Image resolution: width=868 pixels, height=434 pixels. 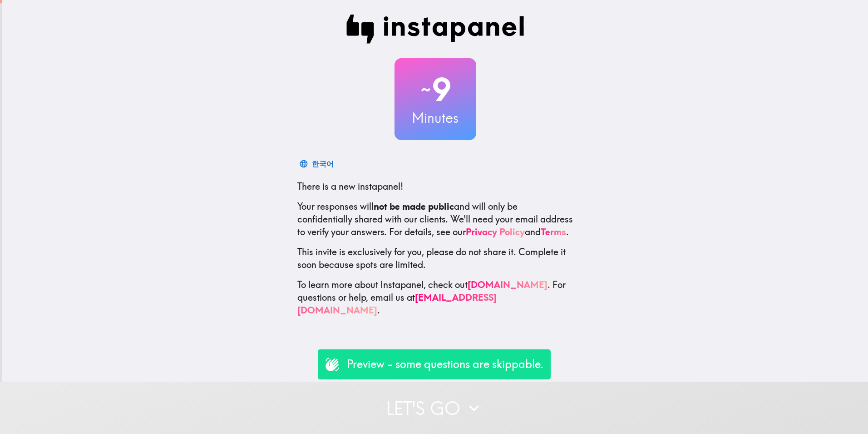 What do you see at coordinates (318, 164) in the screenshot?
I see `button: 한국어` at bounding box center [318, 164].